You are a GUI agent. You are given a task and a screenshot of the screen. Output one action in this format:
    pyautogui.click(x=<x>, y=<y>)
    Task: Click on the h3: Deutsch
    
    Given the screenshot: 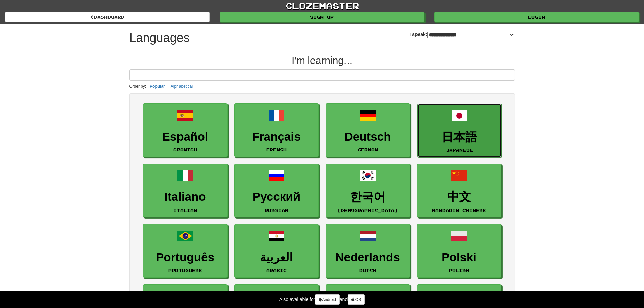 What is the action you would take?
    pyautogui.click(x=368, y=137)
    